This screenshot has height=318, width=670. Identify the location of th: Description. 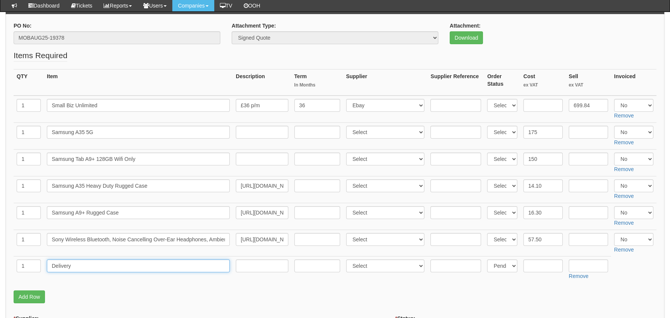
(262, 82).